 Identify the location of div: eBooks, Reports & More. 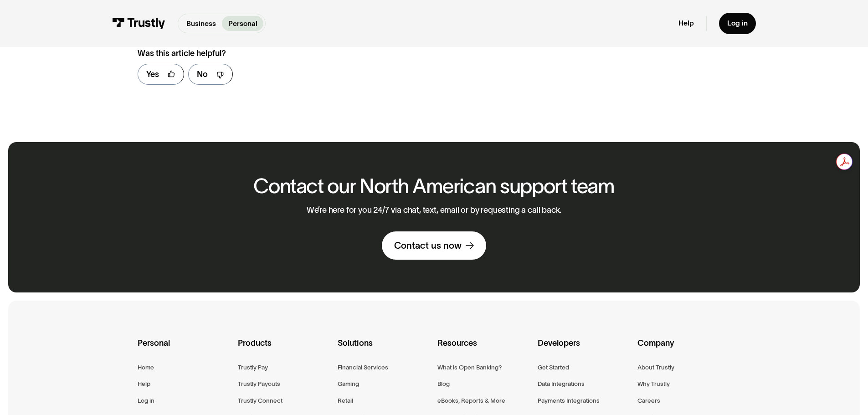
(471, 401).